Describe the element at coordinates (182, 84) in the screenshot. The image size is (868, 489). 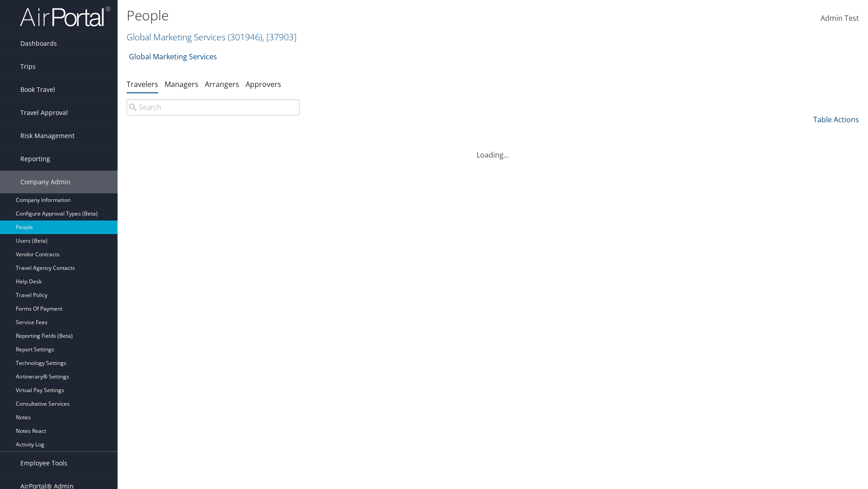
I see `a: Managers` at that location.